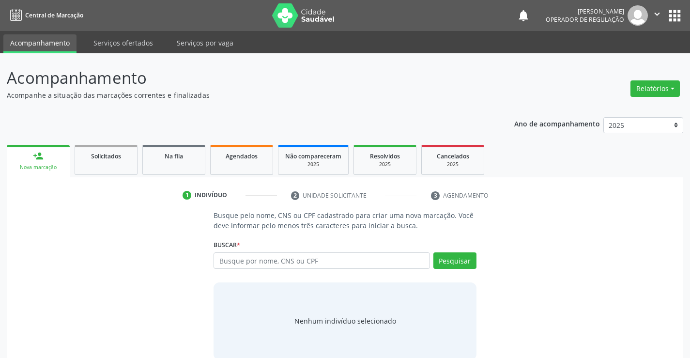 This screenshot has width=690, height=358. What do you see at coordinates (244, 78) in the screenshot?
I see `p: Acompanhamento` at bounding box center [244, 78].